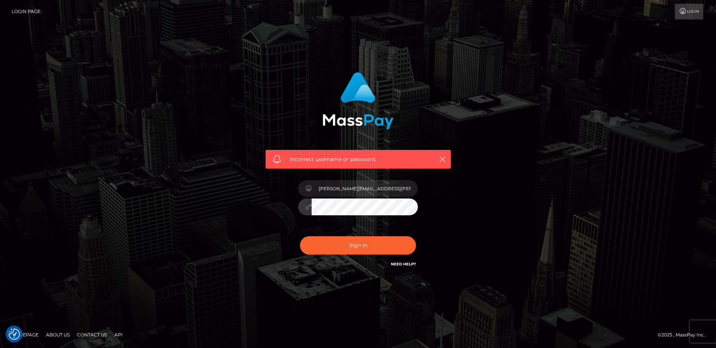  What do you see at coordinates (26, 12) in the screenshot?
I see `a: Login Page` at bounding box center [26, 12].